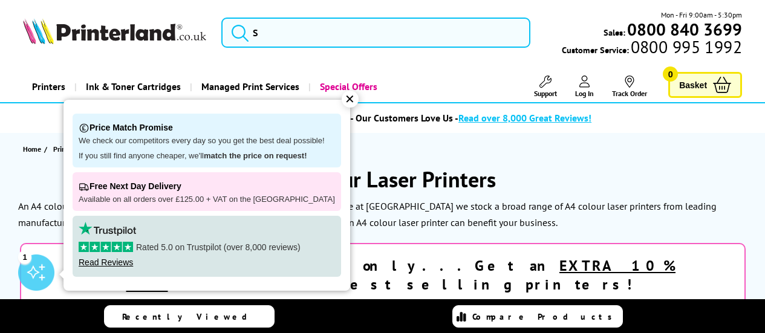  I want to click on input: S, so click(376, 33).